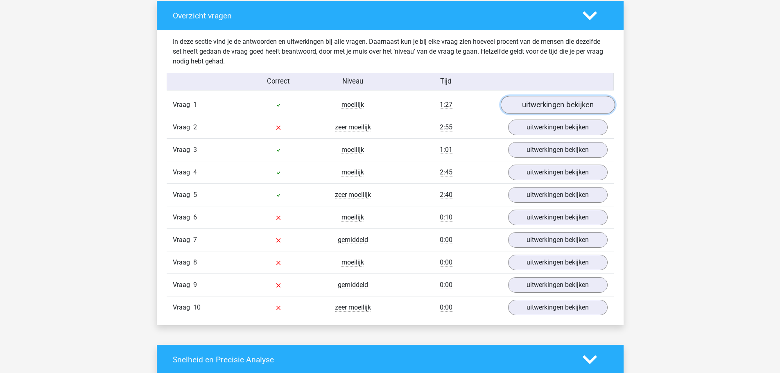 The height and width of the screenshot is (373, 780). I want to click on div: Niveau, so click(353, 81).